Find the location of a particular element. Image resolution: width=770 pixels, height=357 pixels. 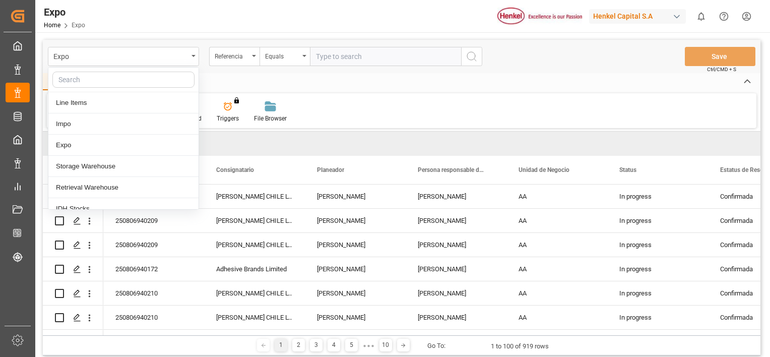

div: 250806940102 is located at coordinates (154, 341).